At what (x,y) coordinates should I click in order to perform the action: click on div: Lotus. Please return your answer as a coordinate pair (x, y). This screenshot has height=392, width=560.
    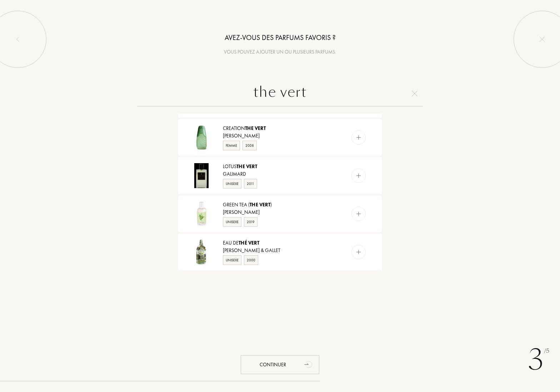
    Looking at the image, I should click on (280, 166).